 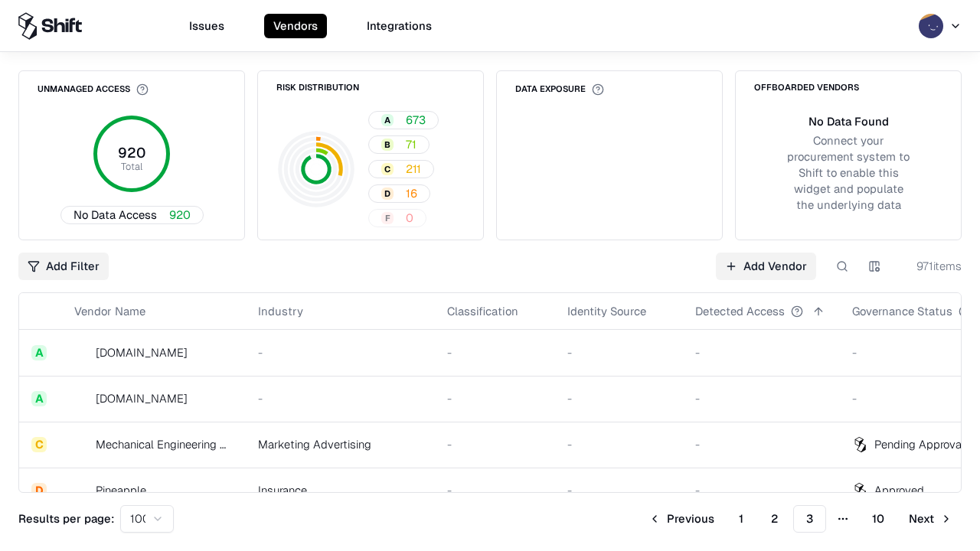 What do you see at coordinates (902, 311) in the screenshot?
I see `div: Governance Status` at bounding box center [902, 311].